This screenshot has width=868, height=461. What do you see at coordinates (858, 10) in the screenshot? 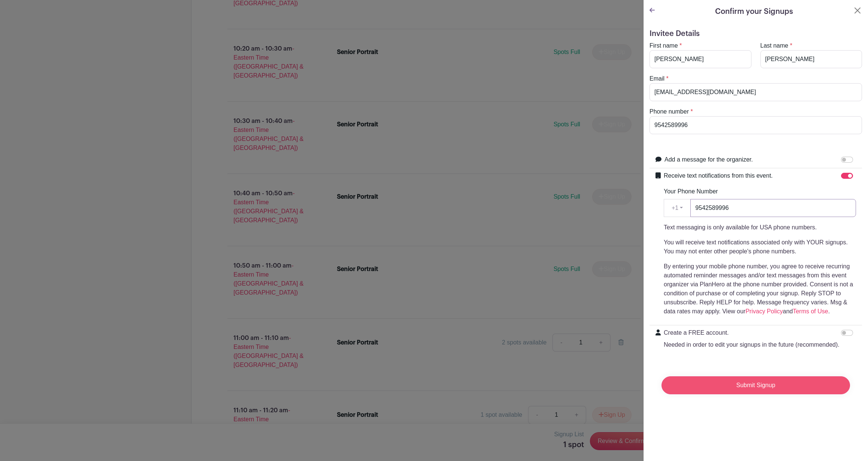
I see `button: Close` at bounding box center [858, 10].